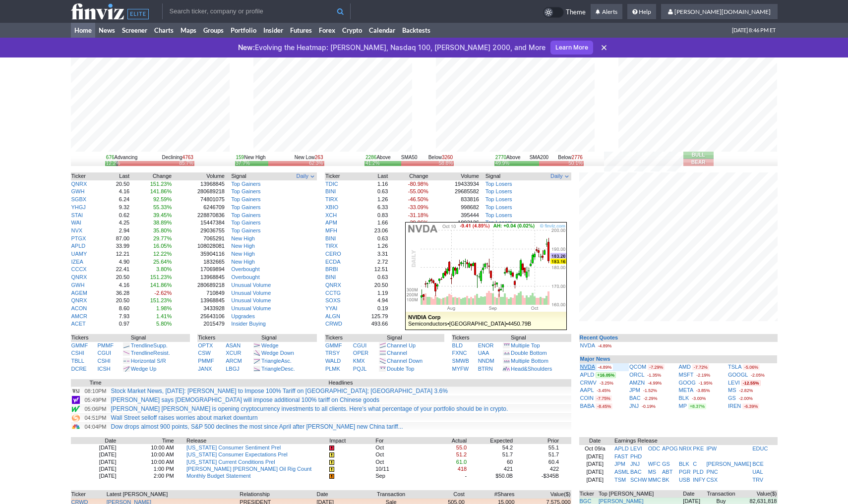 The height and width of the screenshot is (504, 848). What do you see at coordinates (188, 31) in the screenshot?
I see `a: Maps` at bounding box center [188, 31].